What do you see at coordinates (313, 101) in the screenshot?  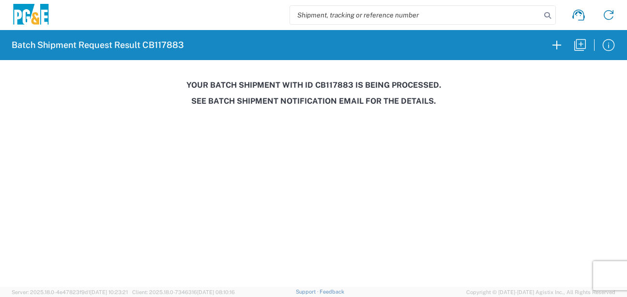 I see `h3: See Batch Shipment Notification email for the details.` at bounding box center [313, 101].